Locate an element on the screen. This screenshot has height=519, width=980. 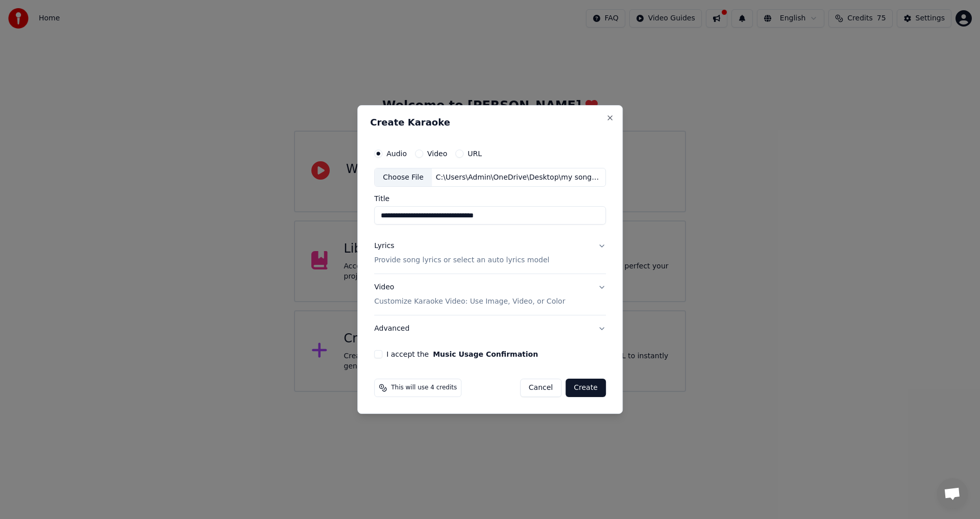
div: Choose File is located at coordinates (403, 178).